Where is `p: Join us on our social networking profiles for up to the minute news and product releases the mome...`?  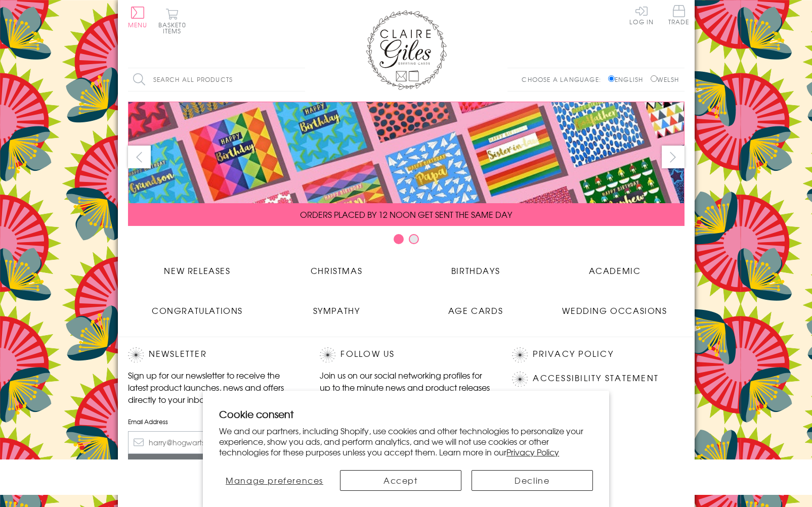 p: Join us on our social networking profiles for up to the minute news and product releases the mome... is located at coordinates (406, 387).